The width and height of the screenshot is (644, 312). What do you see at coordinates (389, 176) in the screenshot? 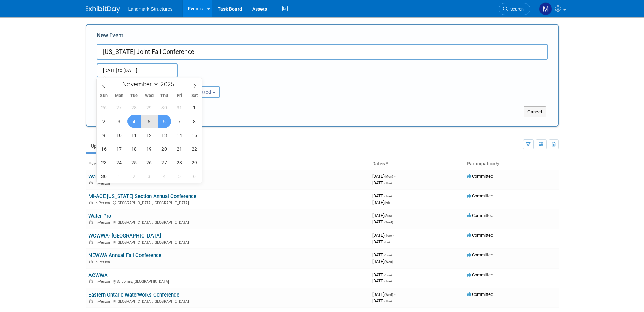
I see `span: (Mon)` at bounding box center [389, 176].